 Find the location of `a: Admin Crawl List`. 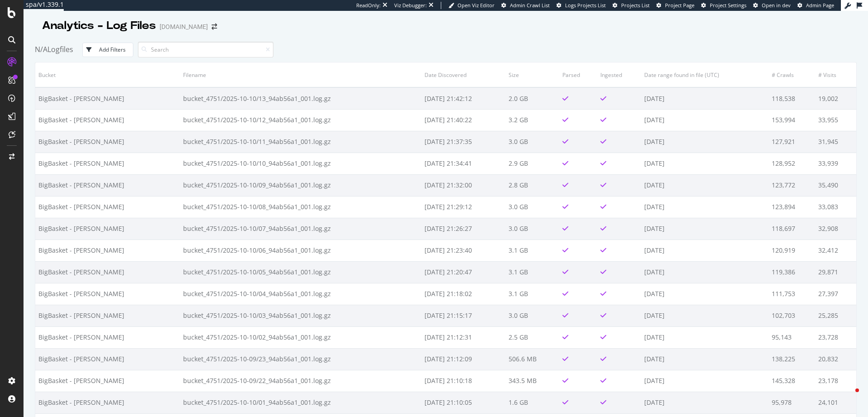

a: Admin Crawl List is located at coordinates (526, 6).